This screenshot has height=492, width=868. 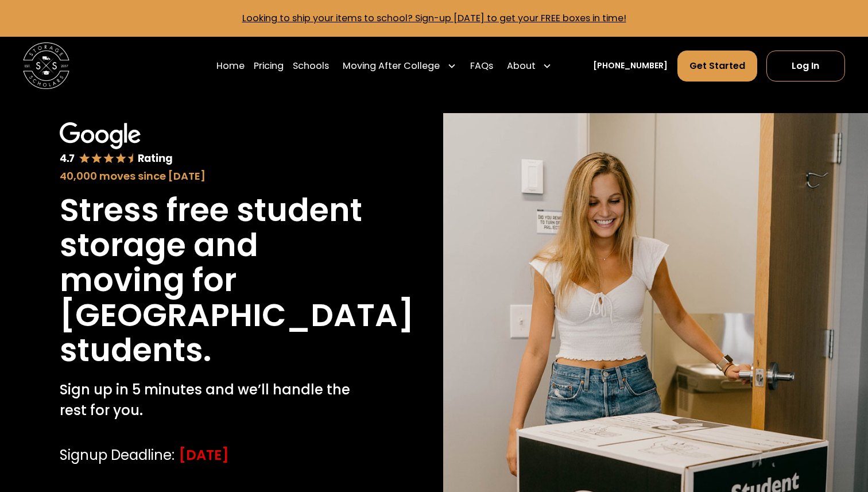 I want to click on img: Google 4.7 star rating, so click(x=116, y=143).